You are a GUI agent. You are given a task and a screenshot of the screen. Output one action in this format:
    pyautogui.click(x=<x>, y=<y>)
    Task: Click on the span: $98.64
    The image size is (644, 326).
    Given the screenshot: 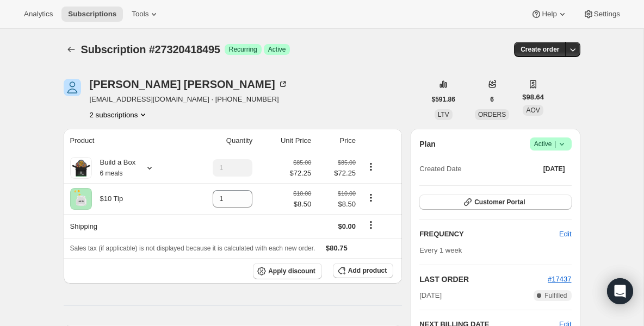 What is the action you would take?
    pyautogui.click(x=533, y=97)
    